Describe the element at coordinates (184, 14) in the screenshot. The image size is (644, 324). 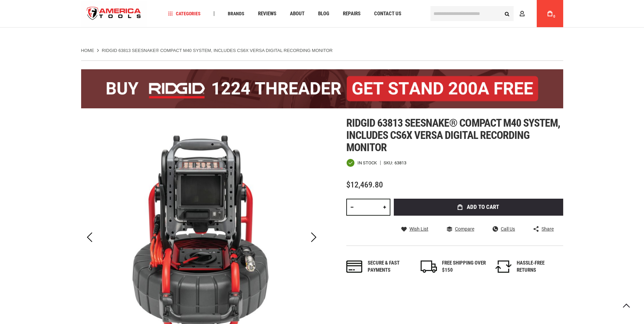
I see `span: Categories` at that location.